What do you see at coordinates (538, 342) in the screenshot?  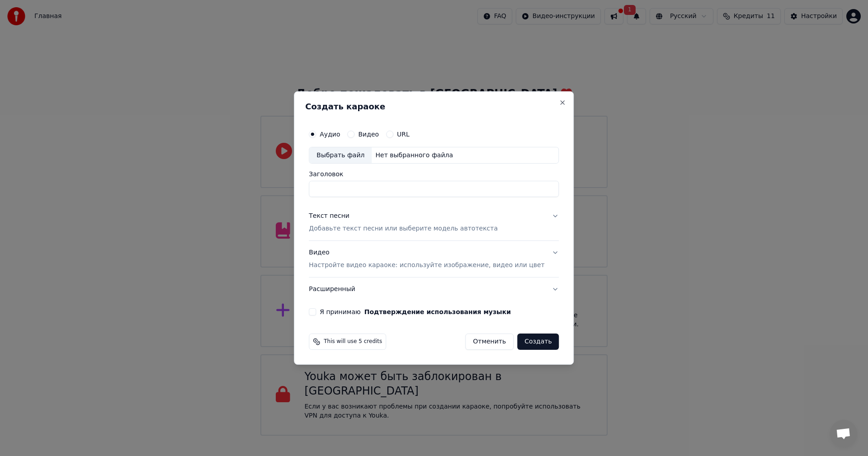 I see `button: Создать` at bounding box center [538, 342].